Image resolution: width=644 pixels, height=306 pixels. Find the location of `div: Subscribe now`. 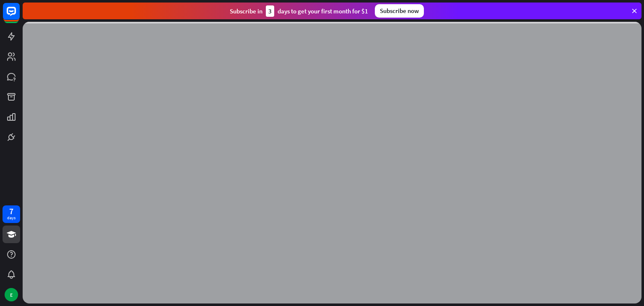

div: Subscribe now is located at coordinates (399, 11).